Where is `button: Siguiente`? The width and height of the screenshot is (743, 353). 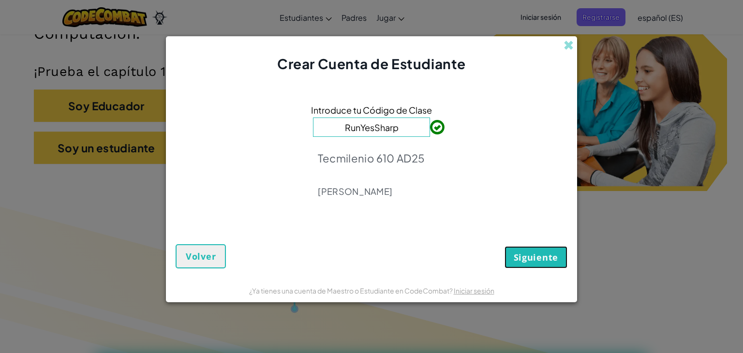 button: Siguiente is located at coordinates (536, 257).